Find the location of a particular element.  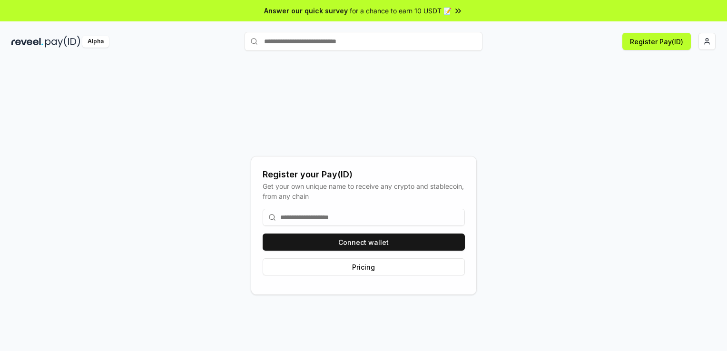

button: Pricing is located at coordinates (363, 267).